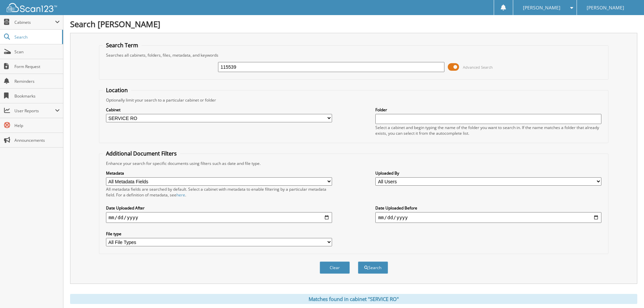 The image size is (644, 308). Describe the element at coordinates (354, 163) in the screenshot. I see `div: Enhance your search for specific documents using filters such as date and file type.` at that location.